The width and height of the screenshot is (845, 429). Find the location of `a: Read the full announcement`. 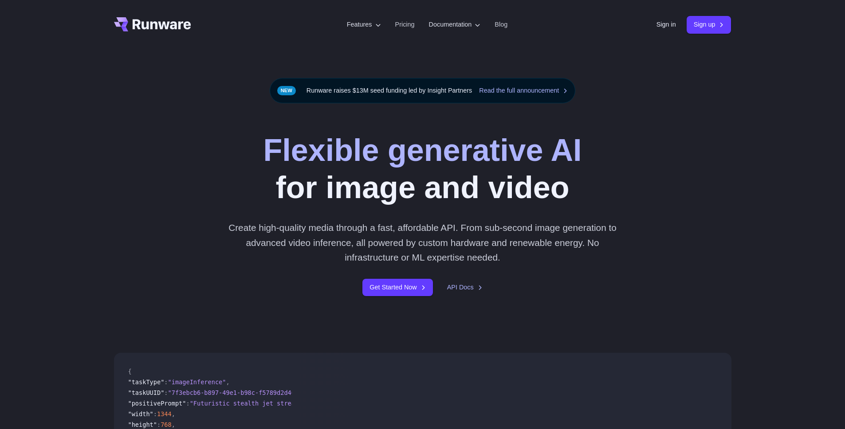

a: Read the full announcement is located at coordinates (523, 90).